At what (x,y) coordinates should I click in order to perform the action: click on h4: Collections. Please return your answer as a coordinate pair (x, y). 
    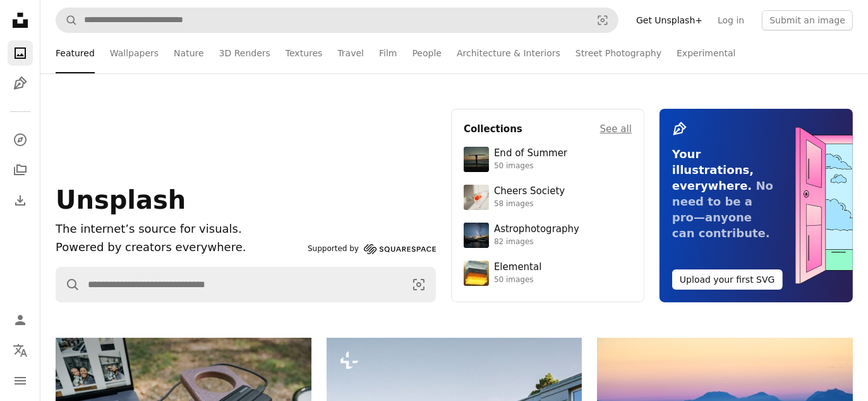
    Looking at the image, I should click on (493, 129).